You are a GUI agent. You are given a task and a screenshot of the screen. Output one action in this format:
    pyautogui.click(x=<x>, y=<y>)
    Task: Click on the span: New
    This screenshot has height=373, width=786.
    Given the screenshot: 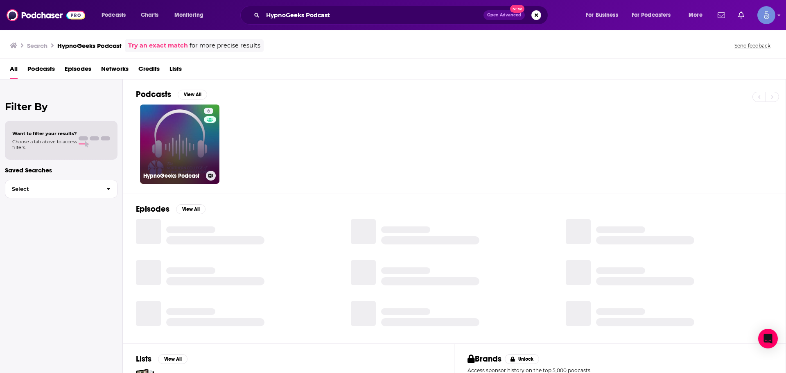 What is the action you would take?
    pyautogui.click(x=517, y=9)
    